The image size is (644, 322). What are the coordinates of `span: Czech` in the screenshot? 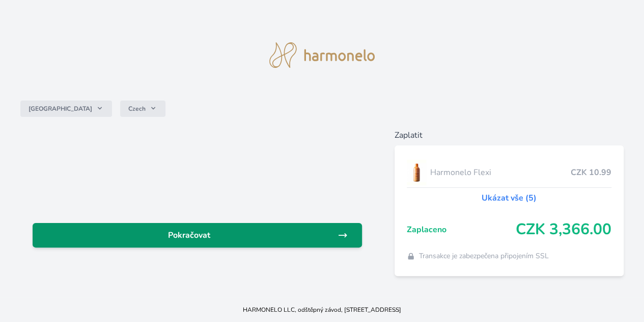 It's located at (137, 109).